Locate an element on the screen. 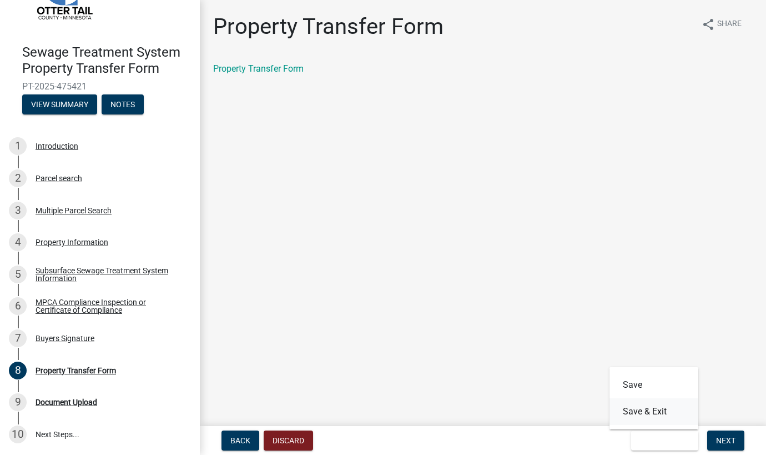  button: Save is located at coordinates (654, 385).